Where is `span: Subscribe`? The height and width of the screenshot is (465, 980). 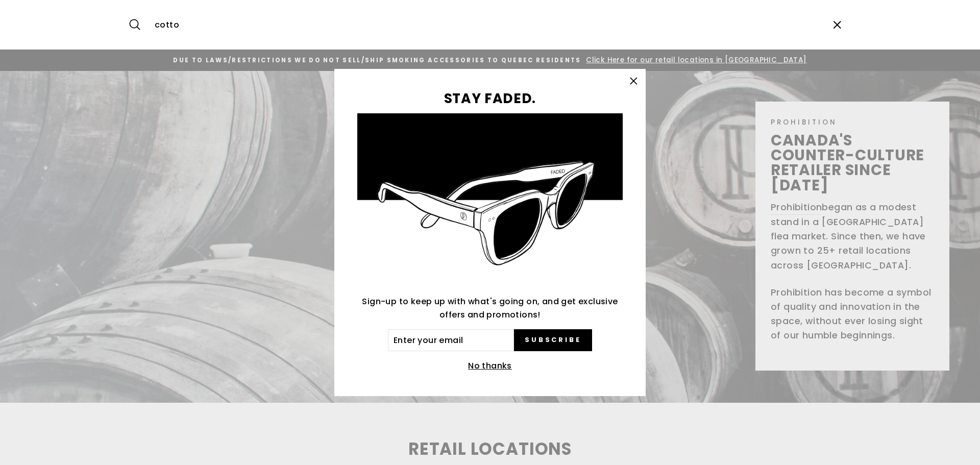 span: Subscribe is located at coordinates (552, 340).